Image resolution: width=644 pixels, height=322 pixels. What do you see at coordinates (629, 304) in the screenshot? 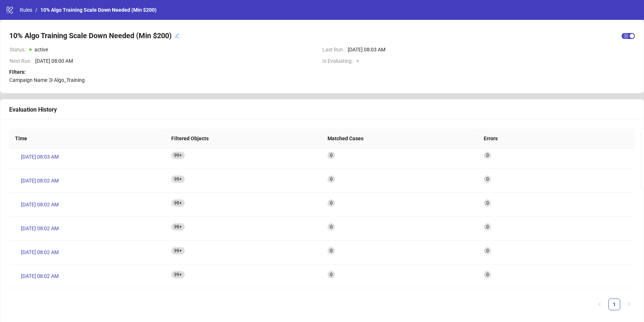
I see `span: right` at bounding box center [629, 304].